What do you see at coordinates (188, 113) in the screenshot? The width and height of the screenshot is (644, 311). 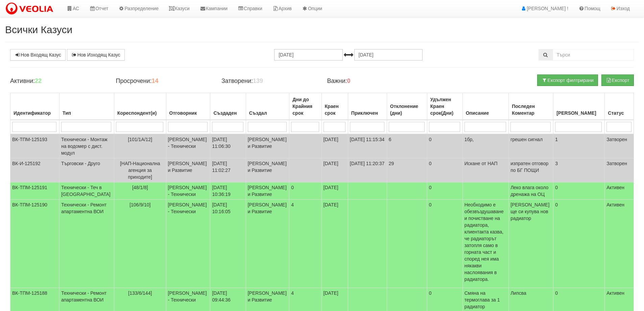 I see `div: Отговорник` at bounding box center [188, 113].